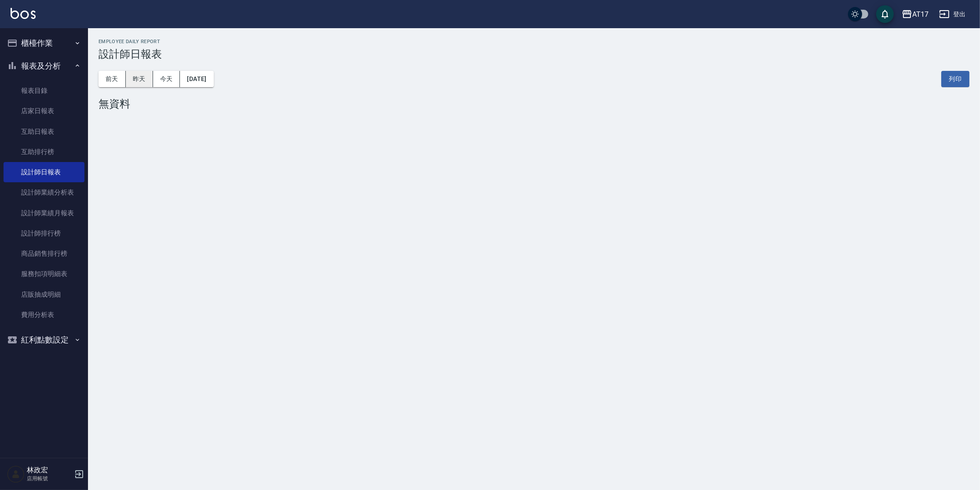  What do you see at coordinates (44, 234) in the screenshot?
I see `a: 設計師排行榜` at bounding box center [44, 234].